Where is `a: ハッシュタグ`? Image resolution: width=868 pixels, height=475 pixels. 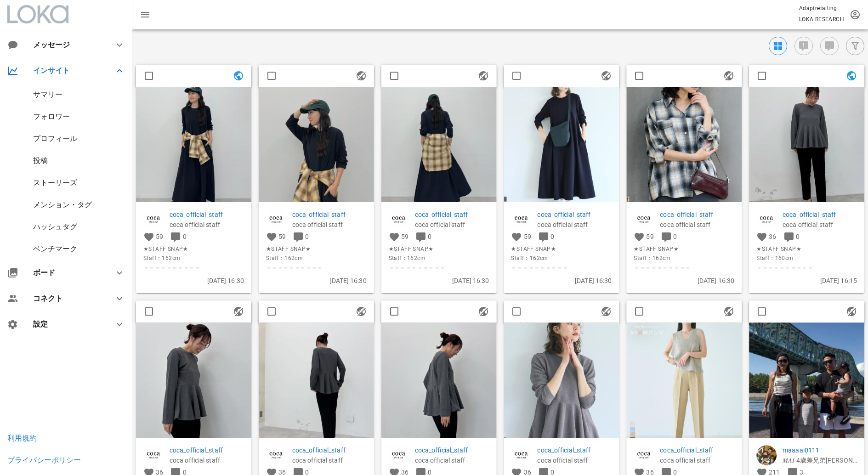 a: ハッシュタグ is located at coordinates (55, 226).